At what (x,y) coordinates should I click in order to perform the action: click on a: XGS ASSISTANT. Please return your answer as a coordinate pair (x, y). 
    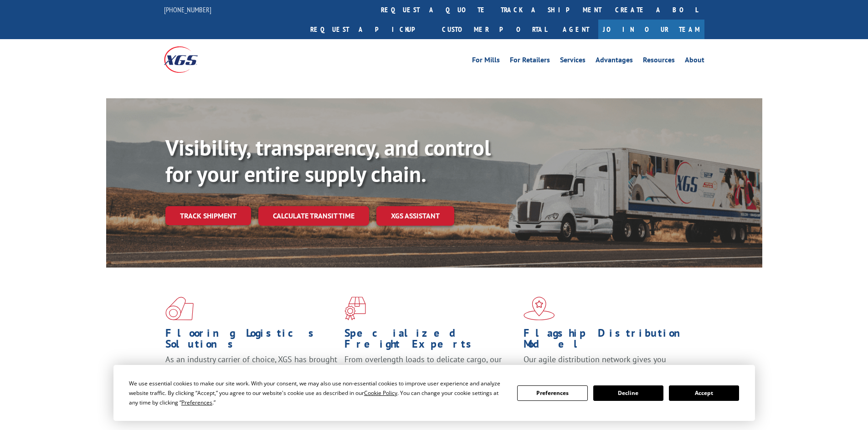
    Looking at the image, I should click on (415, 216).